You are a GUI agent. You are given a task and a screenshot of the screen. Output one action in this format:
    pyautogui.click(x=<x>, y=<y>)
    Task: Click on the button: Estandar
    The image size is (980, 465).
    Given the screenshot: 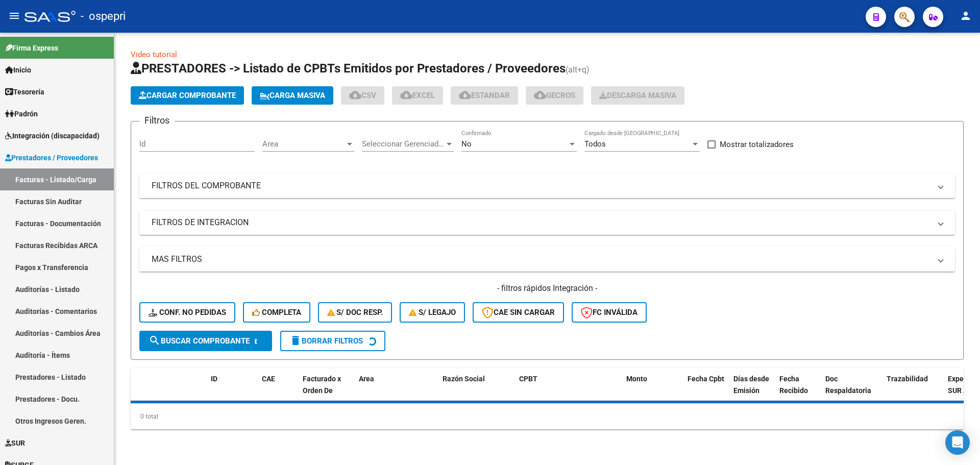 What is the action you would take?
    pyautogui.click(x=484, y=95)
    